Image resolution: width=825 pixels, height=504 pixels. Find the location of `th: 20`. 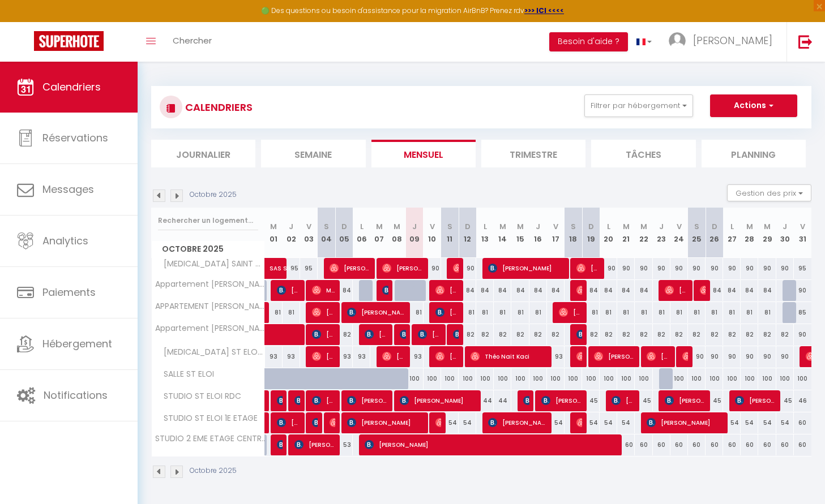

th: 20 is located at coordinates (608, 233).